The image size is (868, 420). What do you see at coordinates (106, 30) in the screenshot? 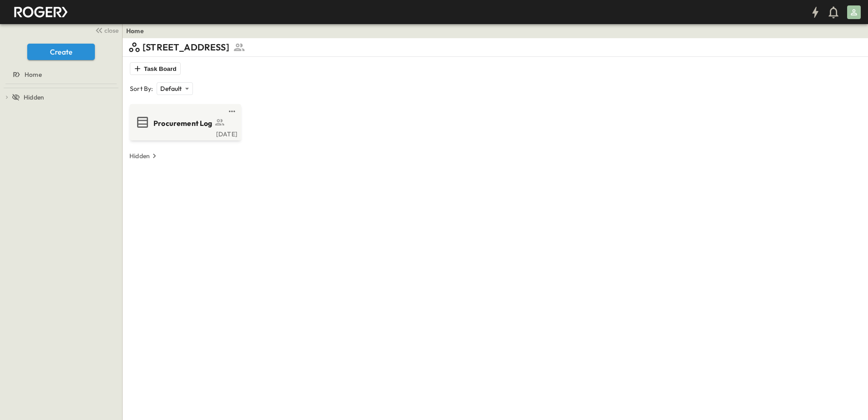
I see `button: close` at bounding box center [106, 30].